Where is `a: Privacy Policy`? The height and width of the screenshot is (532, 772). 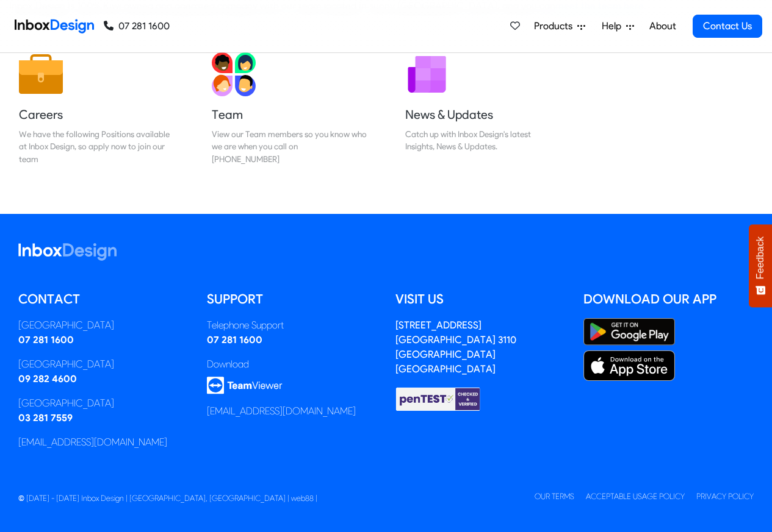
a: Privacy Policy is located at coordinates (725, 497).